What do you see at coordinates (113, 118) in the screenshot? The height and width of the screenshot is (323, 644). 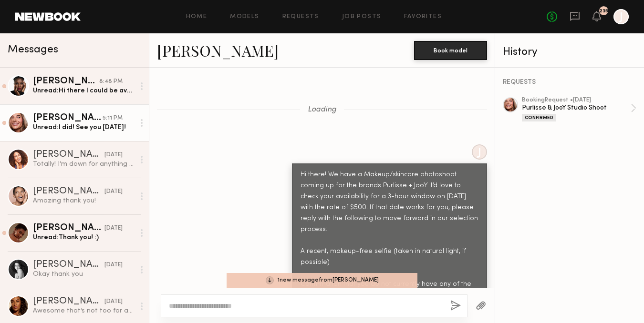 I see `div: 5:11 PM` at bounding box center [113, 118].